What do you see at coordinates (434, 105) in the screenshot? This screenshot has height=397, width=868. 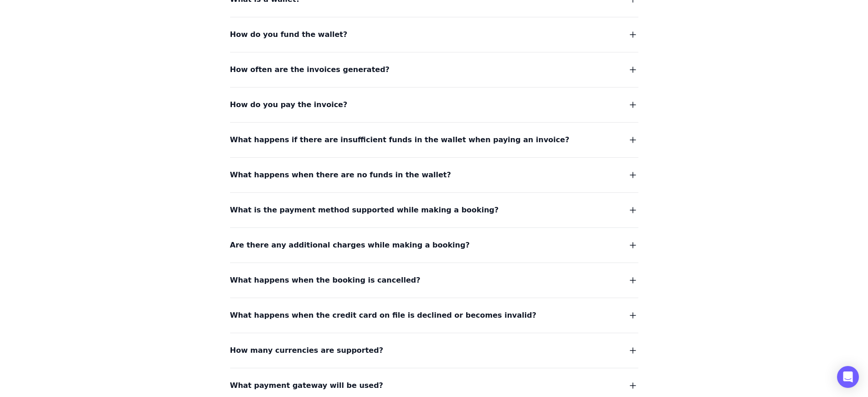 I see `button: How do you pay the invoice?` at bounding box center [434, 105].